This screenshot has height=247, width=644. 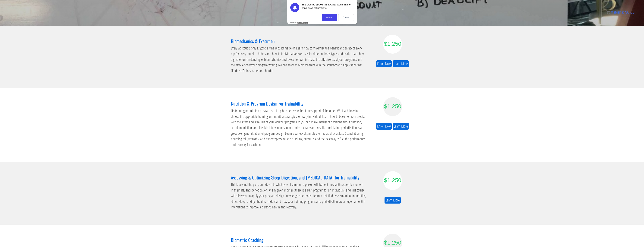 What do you see at coordinates (630, 12) in the screenshot?
I see `bdi: 0.00` at bounding box center [630, 12].